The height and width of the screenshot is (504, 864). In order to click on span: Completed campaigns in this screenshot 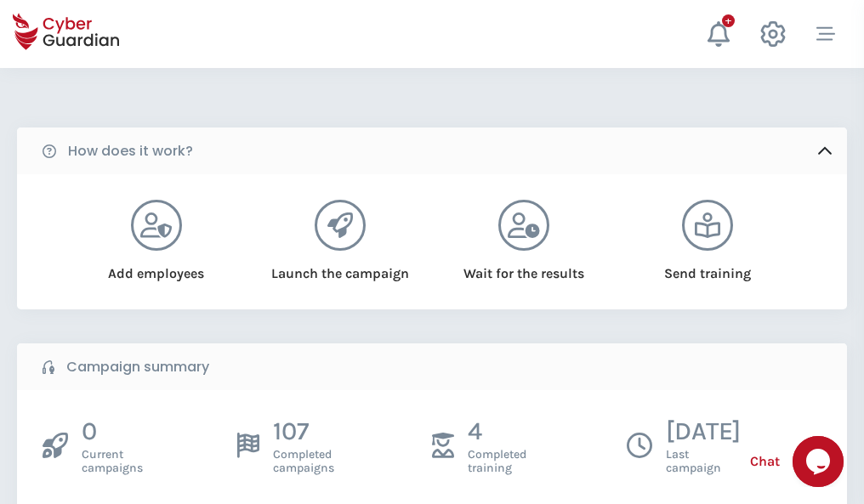, I will do `click(304, 461)`.